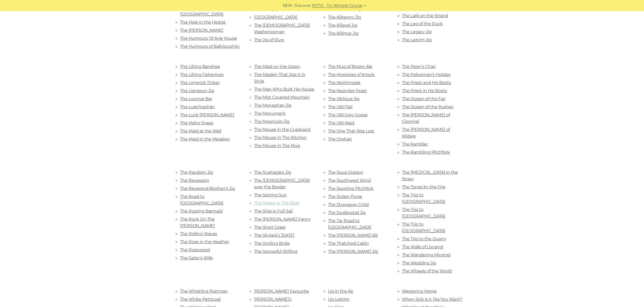  I want to click on a: The Mouse in the Cupboard, so click(282, 129).